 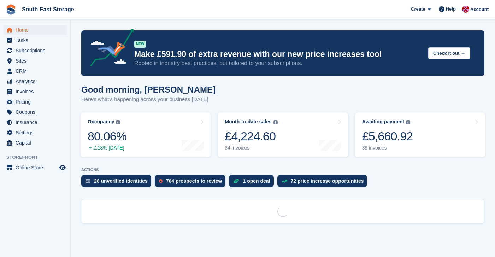 What do you see at coordinates (283, 135) in the screenshot?
I see `a: Month-to-date sales £4,224.60 34 invoices` at bounding box center [283, 135].